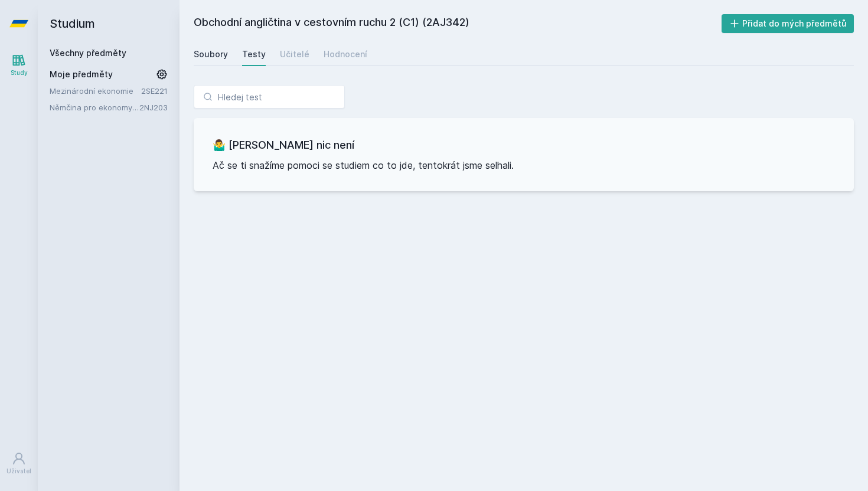  What do you see at coordinates (81, 75) in the screenshot?
I see `span: Moje předměty` at bounding box center [81, 75].